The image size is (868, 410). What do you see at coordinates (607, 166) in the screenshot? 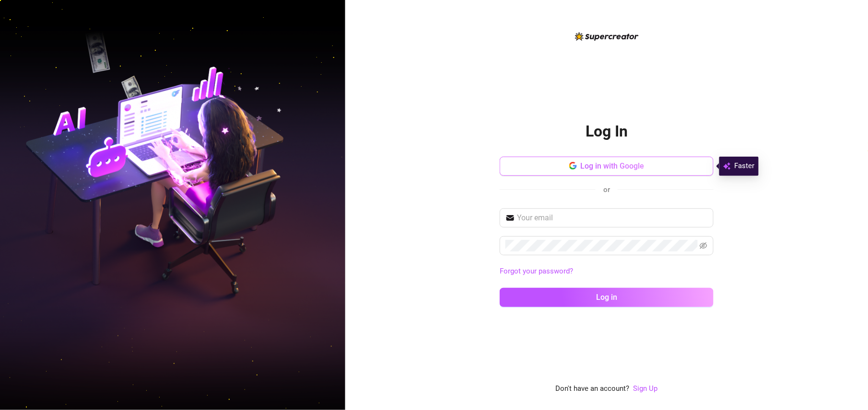
I see `button: Log in with Google` at bounding box center [607, 166].